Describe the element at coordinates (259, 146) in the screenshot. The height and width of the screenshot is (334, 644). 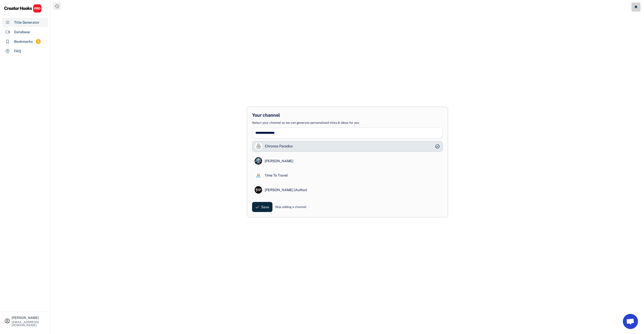
I see `img: JjCoS_RCMhmPaEizYJCebL_waEd1Q06z_1YbaohACxe3hgBkQWjERUeTeWoBogu_1GDDusURbA=s88-c-k-c0xffffffff-no...` at that location.